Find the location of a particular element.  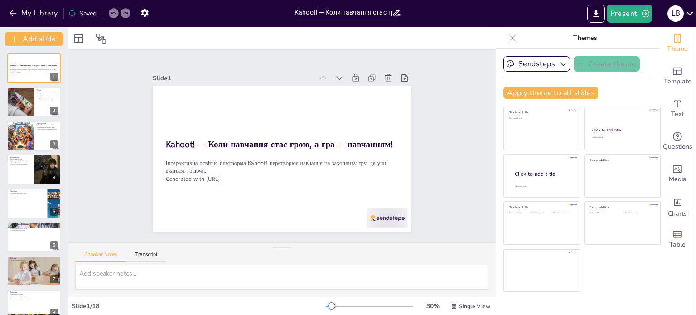

button: Export to PowerPoint is located at coordinates (596, 14).